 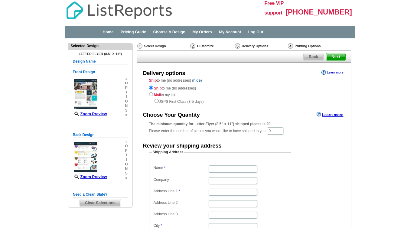 I want to click on h5: Back Design, so click(x=100, y=135).